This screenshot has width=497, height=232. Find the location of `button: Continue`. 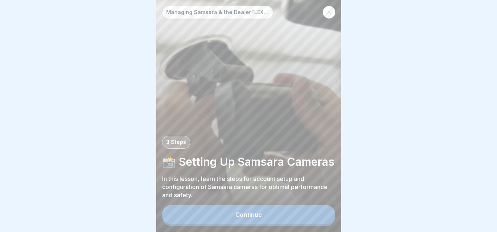

button: Continue is located at coordinates (249, 215).